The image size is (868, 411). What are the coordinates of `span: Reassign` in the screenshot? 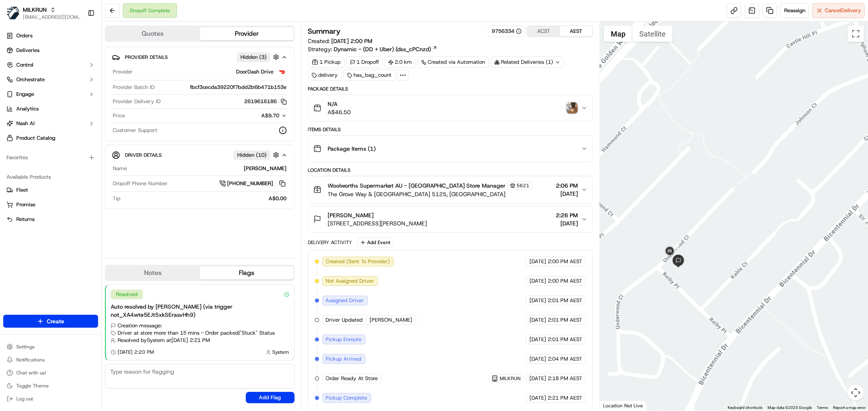 It's located at (795, 11).